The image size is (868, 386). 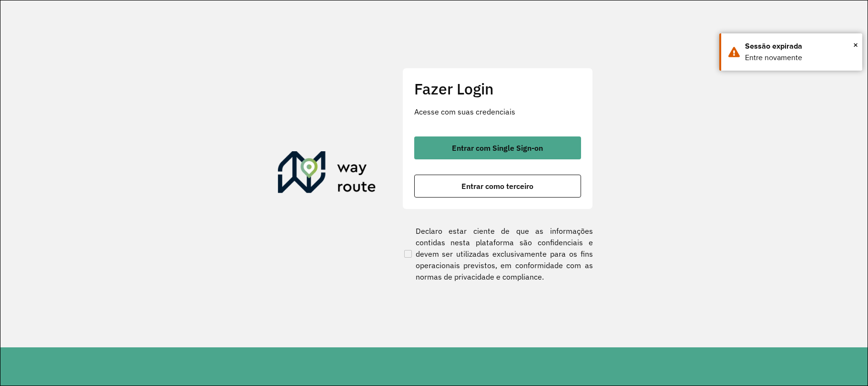 I want to click on span: Entrar como terceiro, so click(x=497, y=186).